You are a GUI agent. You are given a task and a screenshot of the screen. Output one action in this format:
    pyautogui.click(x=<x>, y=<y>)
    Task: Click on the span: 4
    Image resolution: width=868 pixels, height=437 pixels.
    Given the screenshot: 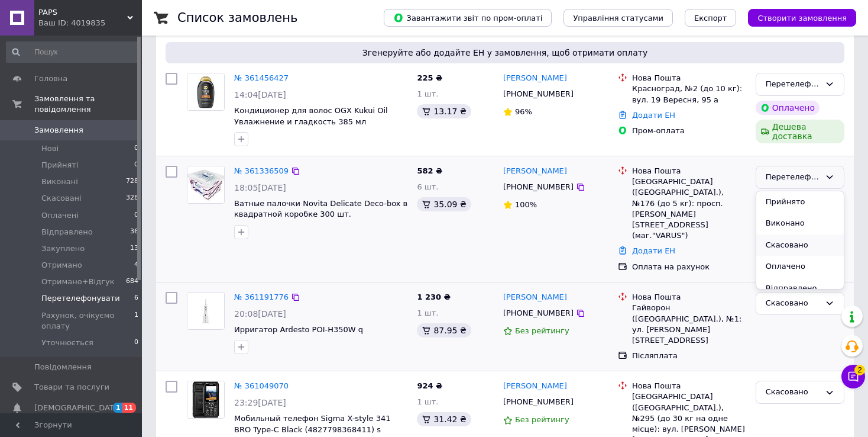 What is the action you would take?
    pyautogui.click(x=136, y=265)
    